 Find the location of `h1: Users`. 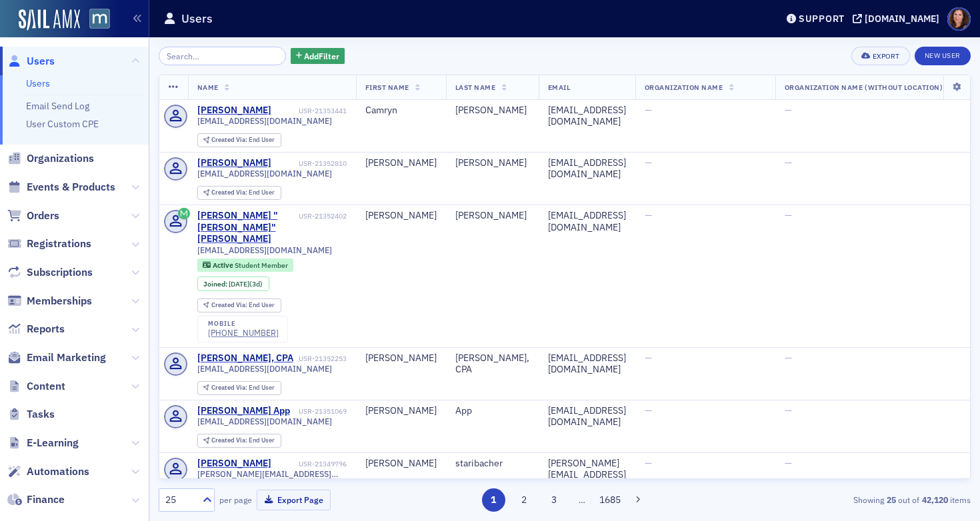

h1: Users is located at coordinates (197, 19).